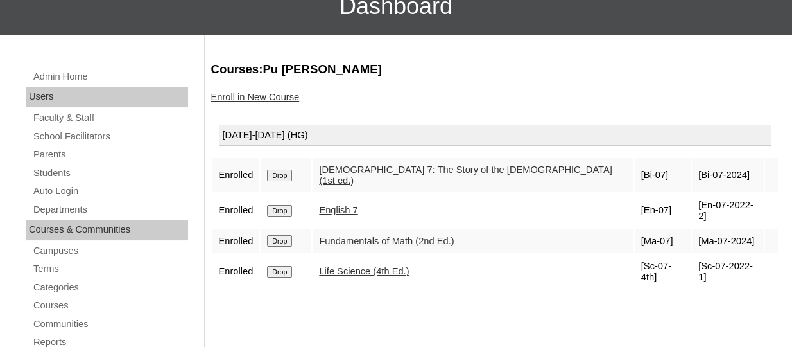 This screenshot has height=347, width=792. What do you see at coordinates (110, 76) in the screenshot?
I see `a: Admin Home` at bounding box center [110, 76].